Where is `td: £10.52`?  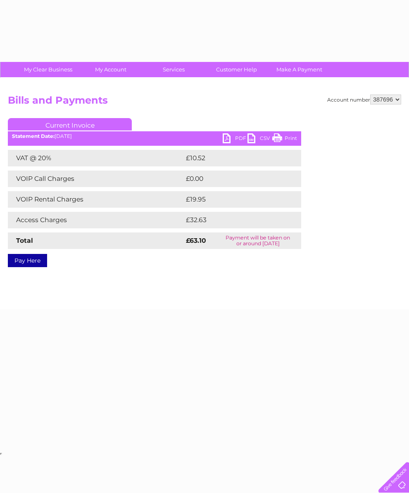 td: £10.52 is located at coordinates (234, 158).